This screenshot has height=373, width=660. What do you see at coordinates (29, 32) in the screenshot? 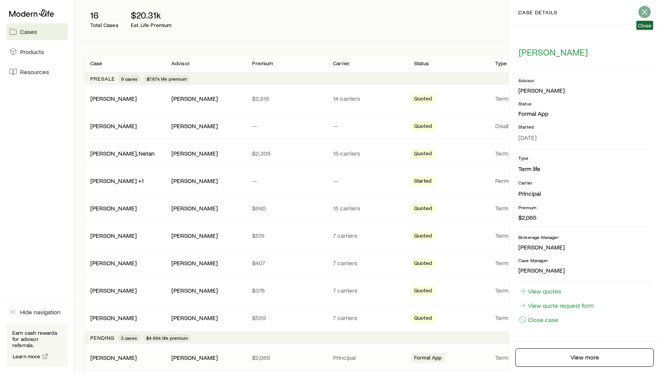
I see `span: Cases` at bounding box center [29, 32].